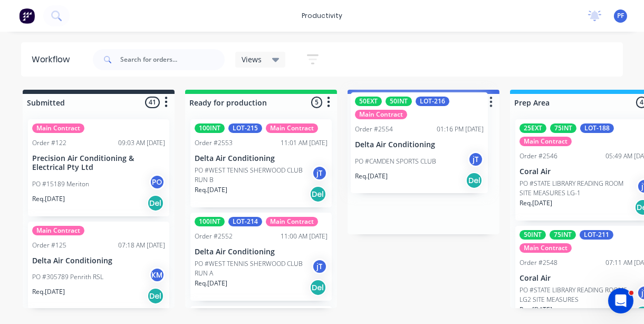  What do you see at coordinates (620, 16) in the screenshot?
I see `span: PF` at bounding box center [620, 16].